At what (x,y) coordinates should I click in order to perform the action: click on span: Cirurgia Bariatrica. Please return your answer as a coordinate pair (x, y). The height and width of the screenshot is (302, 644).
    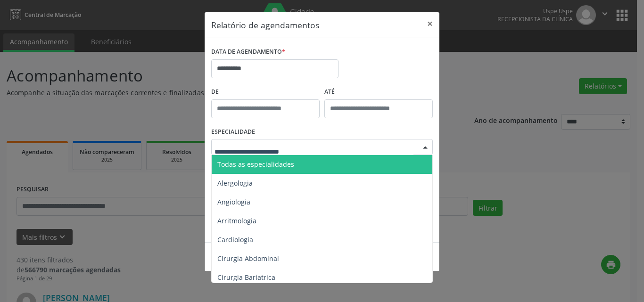
    Looking at the image, I should click on (246, 277).